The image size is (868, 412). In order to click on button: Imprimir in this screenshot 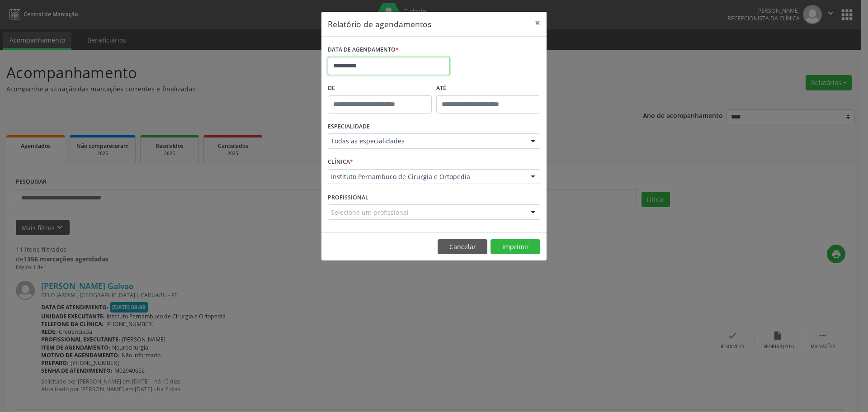, I will do `click(515, 247)`.